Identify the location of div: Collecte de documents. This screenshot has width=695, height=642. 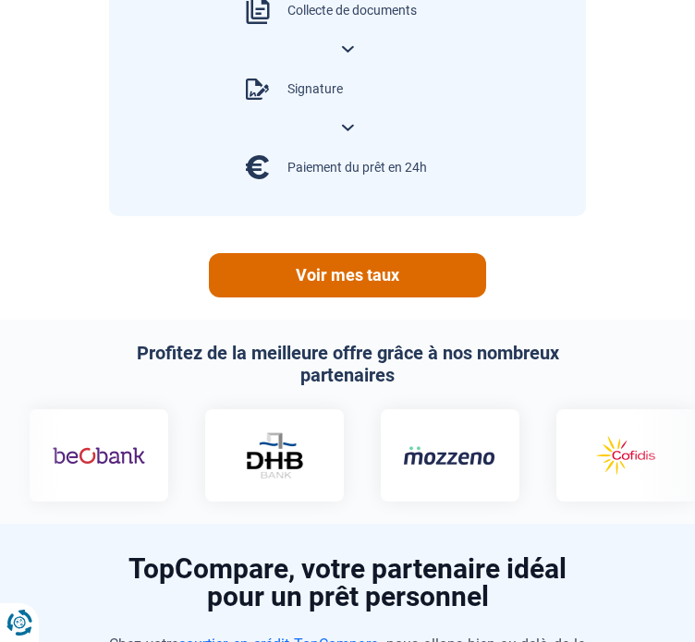
(352, 11).